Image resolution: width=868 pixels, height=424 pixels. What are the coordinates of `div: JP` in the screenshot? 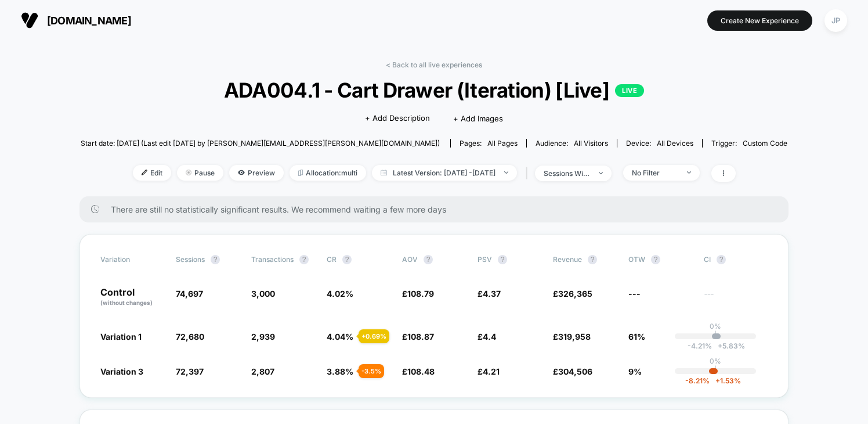 It's located at (836, 20).